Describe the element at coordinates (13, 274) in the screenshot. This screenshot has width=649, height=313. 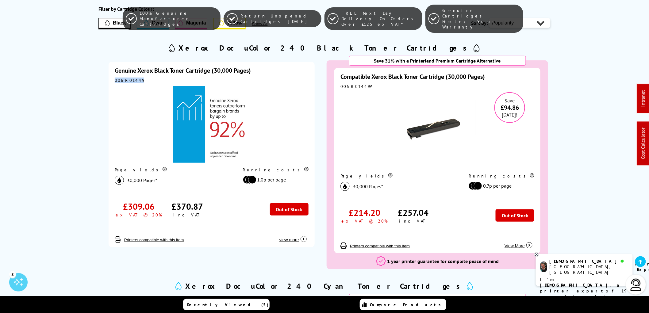
I see `div: 3` at that location.